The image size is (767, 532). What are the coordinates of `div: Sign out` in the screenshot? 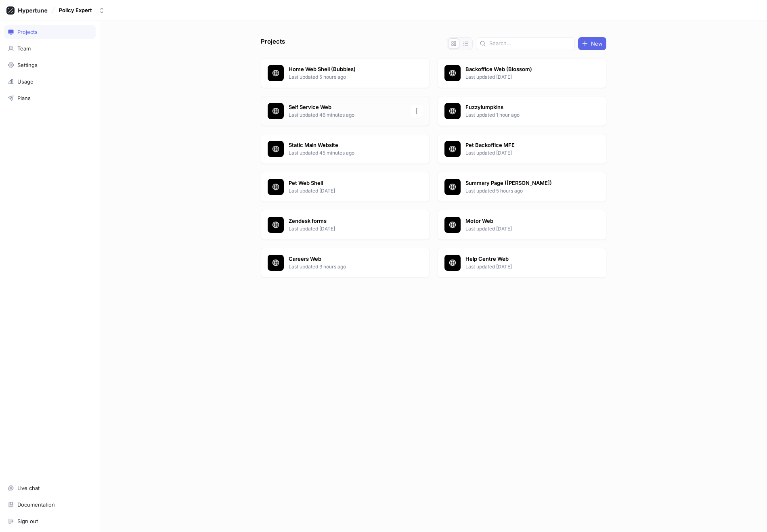 It's located at (27, 521).